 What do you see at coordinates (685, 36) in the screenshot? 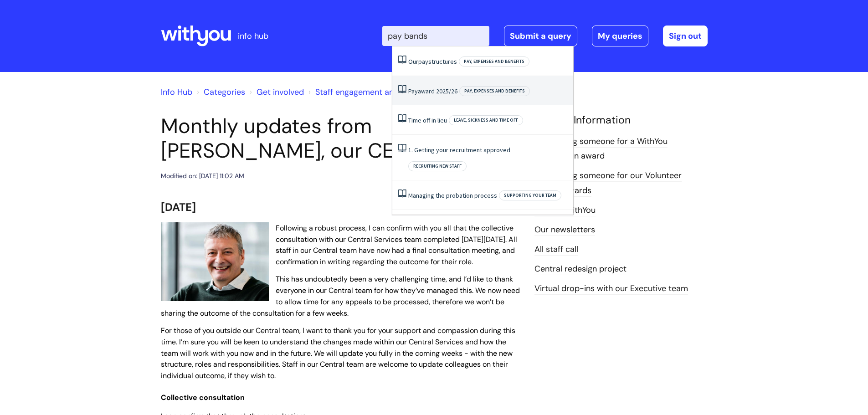
I see `a: Sign out` at bounding box center [685, 36].